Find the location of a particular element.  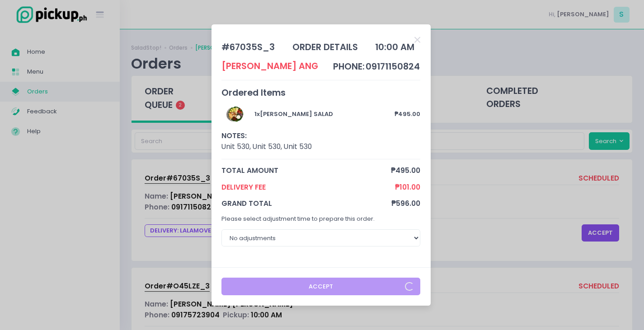

span: total amount is located at coordinates (306, 170).